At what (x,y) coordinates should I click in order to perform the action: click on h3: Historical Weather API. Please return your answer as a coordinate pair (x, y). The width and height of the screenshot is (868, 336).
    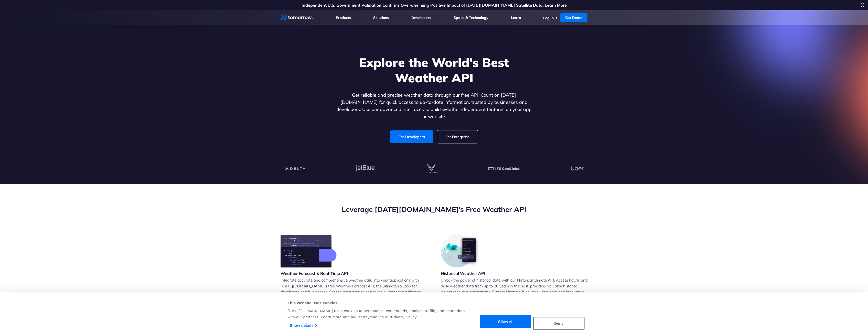
    Looking at the image, I should click on (463, 273).